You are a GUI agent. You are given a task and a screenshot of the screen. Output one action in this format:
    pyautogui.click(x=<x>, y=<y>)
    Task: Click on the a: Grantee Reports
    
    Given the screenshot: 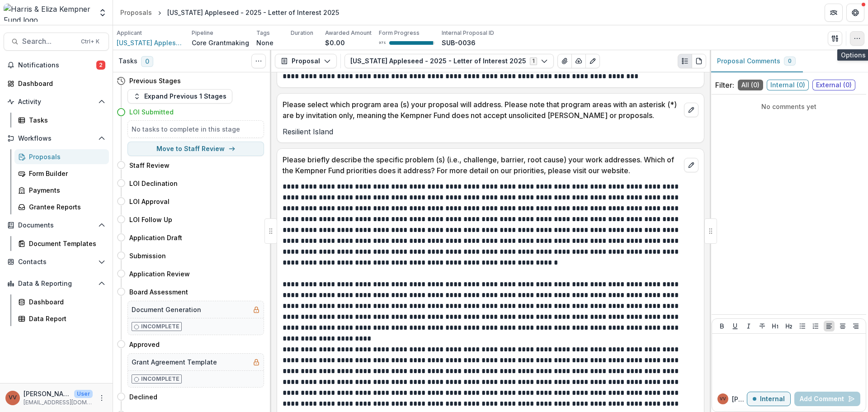 What is the action you would take?
    pyautogui.click(x=62, y=206)
    